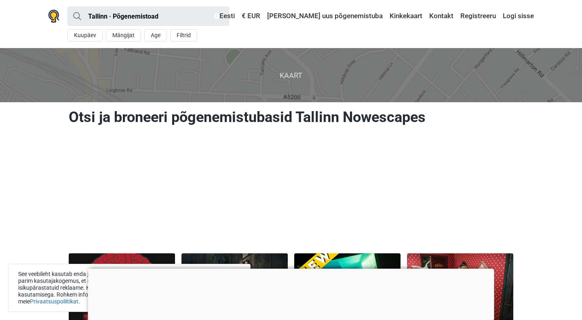  What do you see at coordinates (54, 302) in the screenshot?
I see `a: Privaatsuspoliitikat` at bounding box center [54, 302].